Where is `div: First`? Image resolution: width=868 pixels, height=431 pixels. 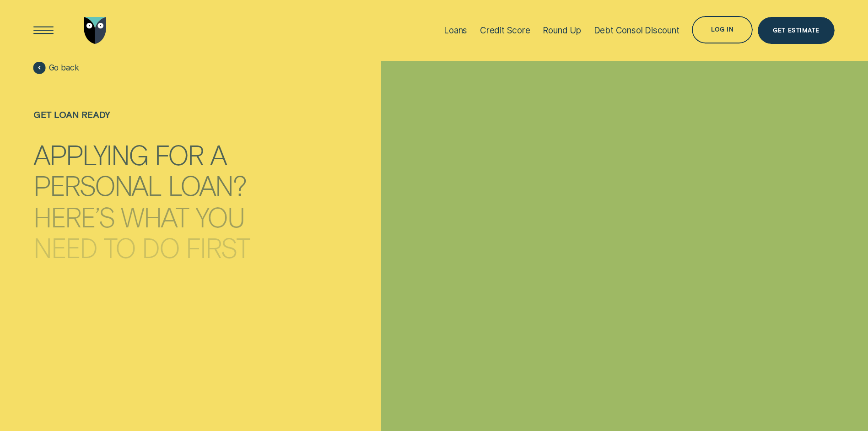 div: First is located at coordinates (218, 247).